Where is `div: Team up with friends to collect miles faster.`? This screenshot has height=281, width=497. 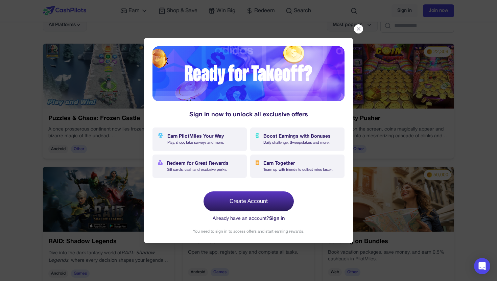 div: Team up with friends to collect miles faster. is located at coordinates (298, 170).